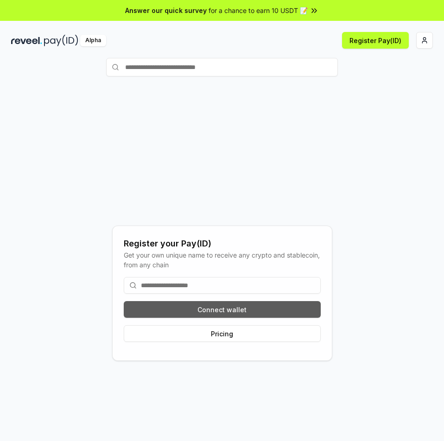 This screenshot has height=441, width=444. What do you see at coordinates (258, 10) in the screenshot?
I see `span: for a chance to earn 10 USDT 📝` at bounding box center [258, 10].